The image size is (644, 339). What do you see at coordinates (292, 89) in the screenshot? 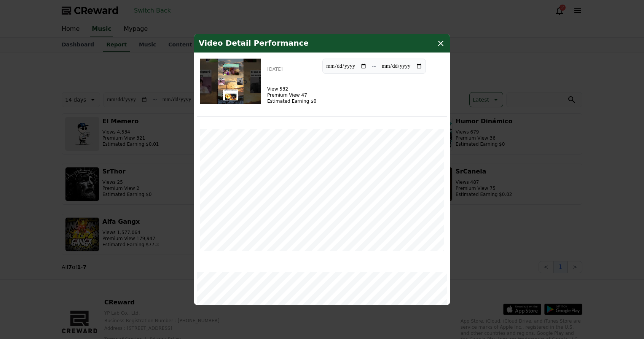
I see `p: View 532` at bounding box center [292, 89].